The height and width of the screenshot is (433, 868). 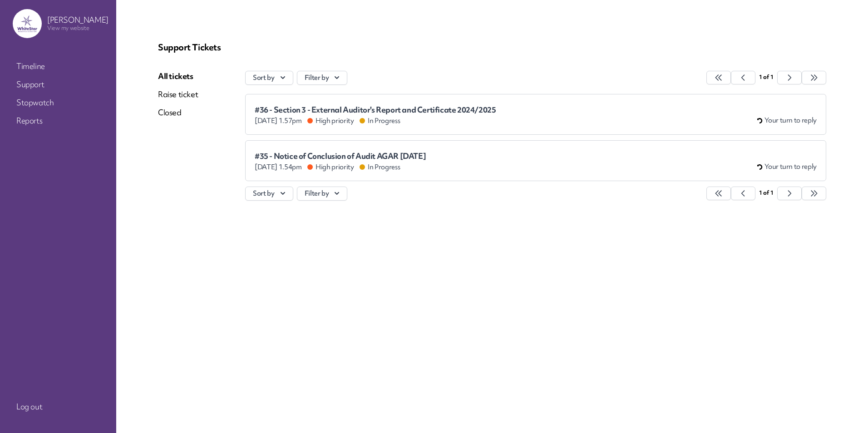 I want to click on a: Stopwatch, so click(x=58, y=103).